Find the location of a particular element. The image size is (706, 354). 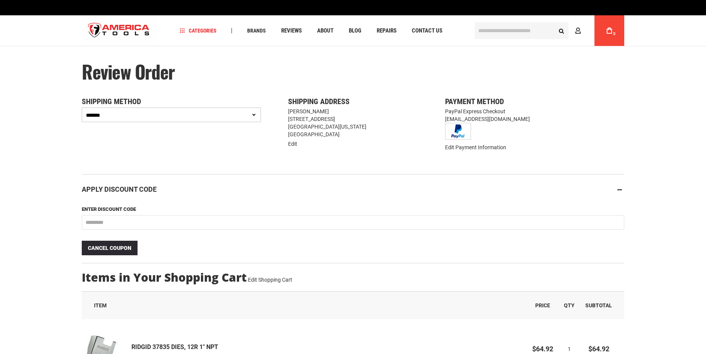

img: America Tools is located at coordinates (119, 31).